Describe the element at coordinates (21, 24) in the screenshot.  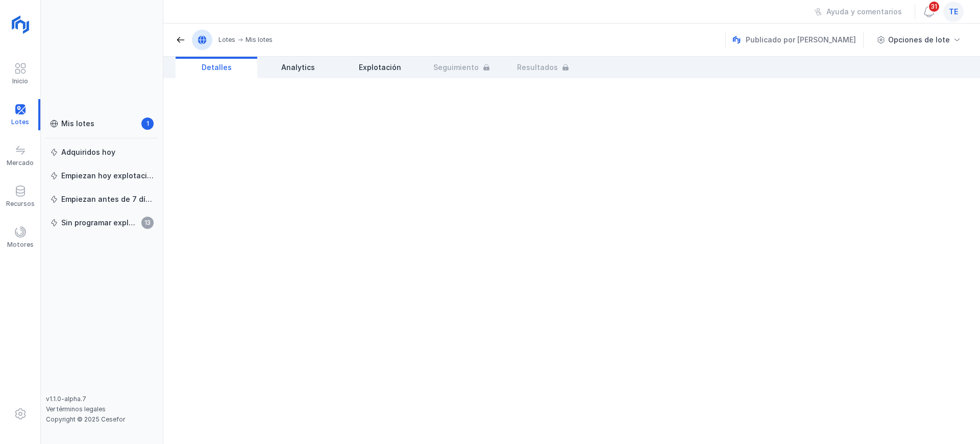
I see `img: logoRight.svg` at that location.